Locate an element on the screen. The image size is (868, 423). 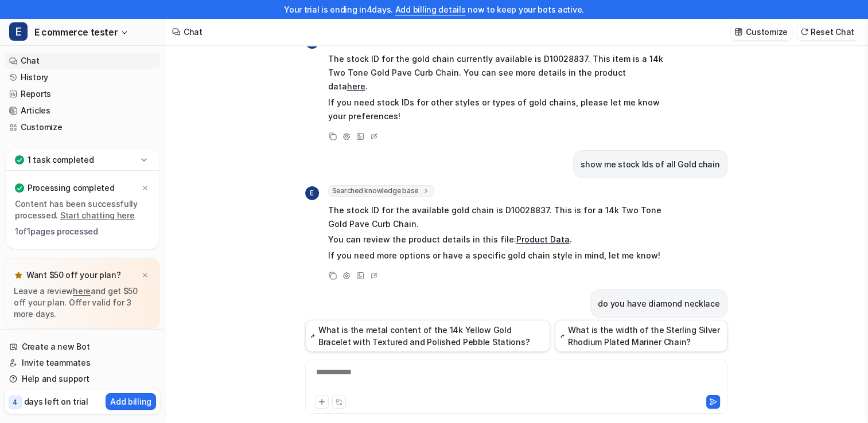
button: Reset Chat is located at coordinates (828, 32).